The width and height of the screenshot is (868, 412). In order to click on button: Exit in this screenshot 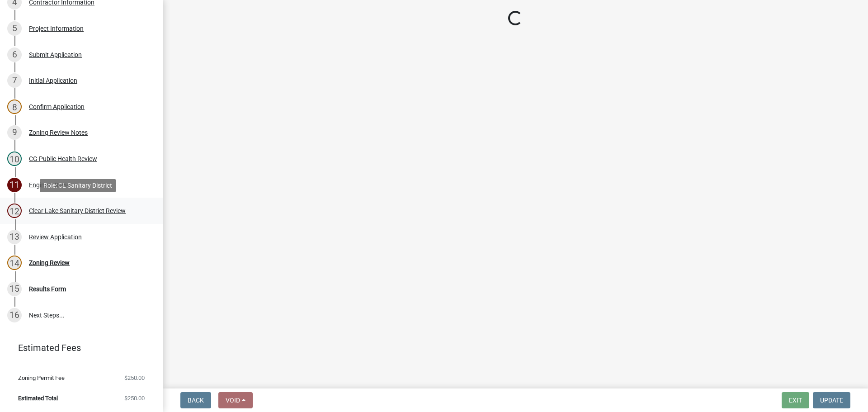, I will do `click(795, 400)`.